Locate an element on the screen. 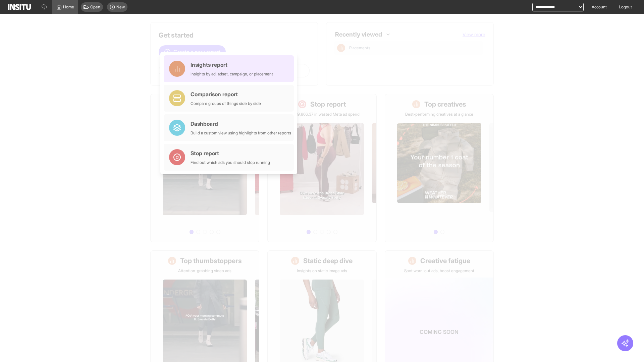  span: Open is located at coordinates (95, 7).